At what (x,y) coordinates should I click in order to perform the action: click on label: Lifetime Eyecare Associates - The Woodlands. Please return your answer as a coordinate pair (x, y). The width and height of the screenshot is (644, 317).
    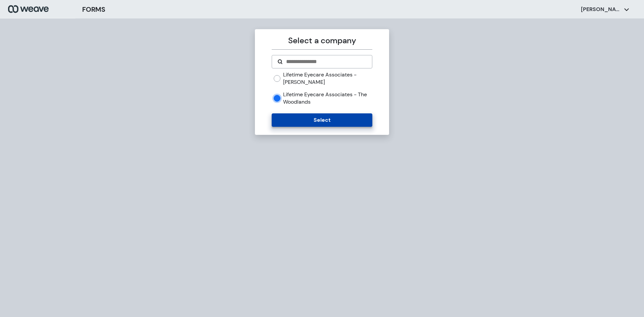
    Looking at the image, I should click on (327, 98).